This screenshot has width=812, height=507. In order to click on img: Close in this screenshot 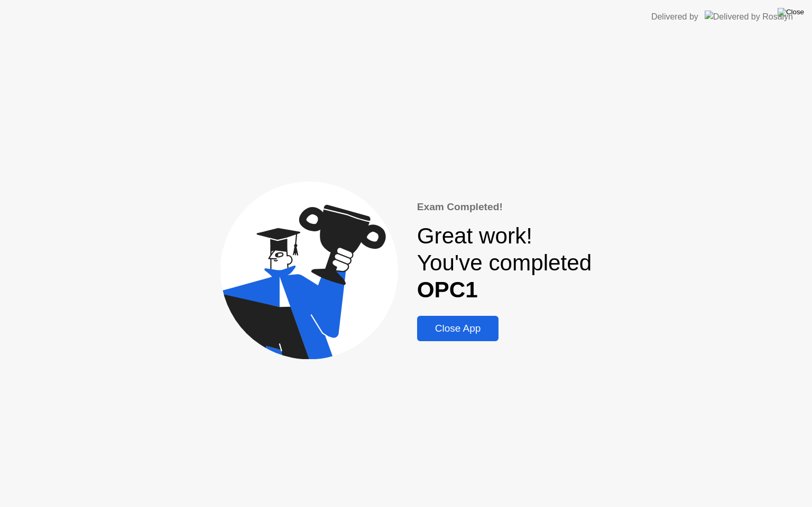, I will do `click(791, 12)`.